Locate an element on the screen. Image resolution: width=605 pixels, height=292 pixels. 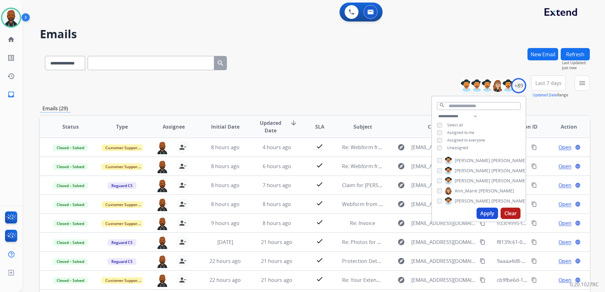
span: Assigned to everyone is located at coordinates (466, 140).